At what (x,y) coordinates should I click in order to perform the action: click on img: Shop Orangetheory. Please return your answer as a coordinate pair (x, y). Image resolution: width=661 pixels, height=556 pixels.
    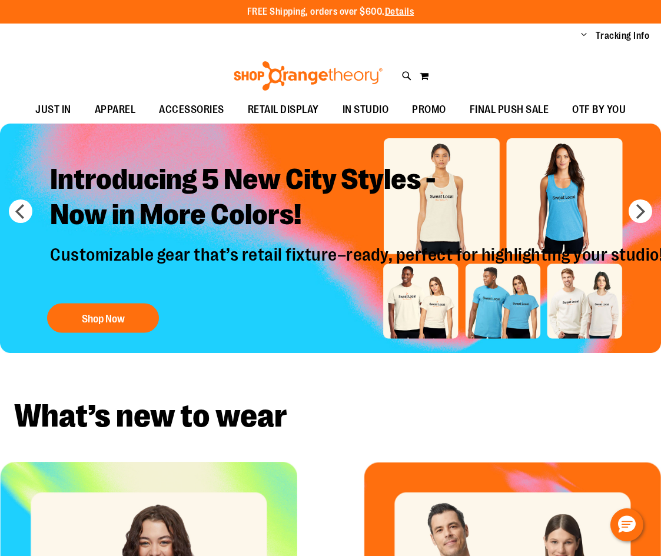
    Looking at the image, I should click on (308, 76).